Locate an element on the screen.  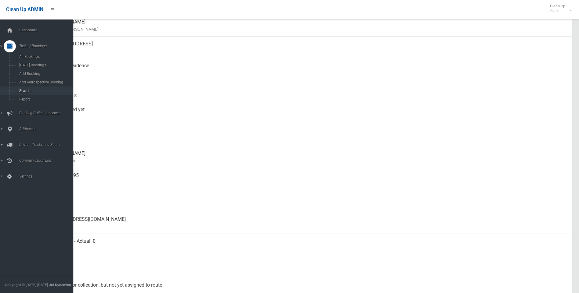
span: Communication Log is located at coordinates (48, 161).